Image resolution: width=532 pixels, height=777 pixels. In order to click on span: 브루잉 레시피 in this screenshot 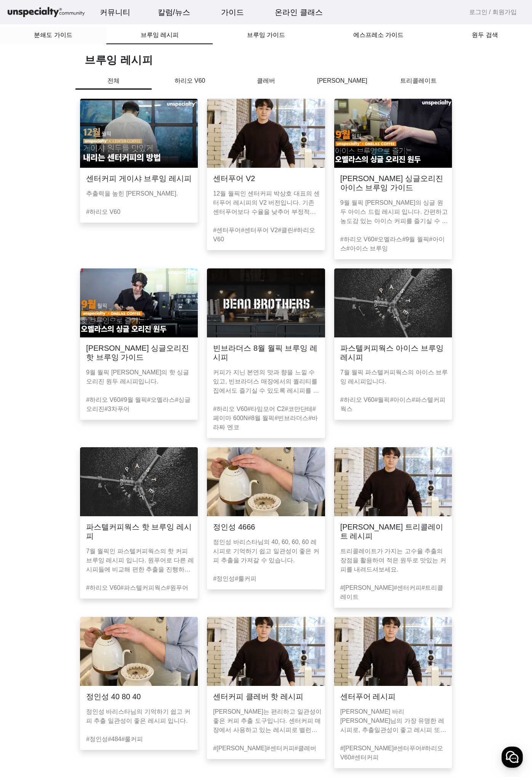, I will do `click(160, 35)`.